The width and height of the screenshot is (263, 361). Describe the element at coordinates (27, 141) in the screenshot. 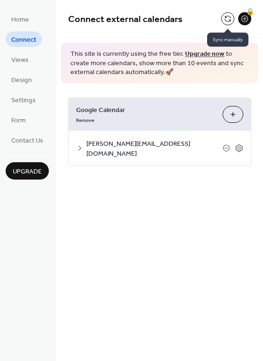

I see `span: Contact Us` at that location.